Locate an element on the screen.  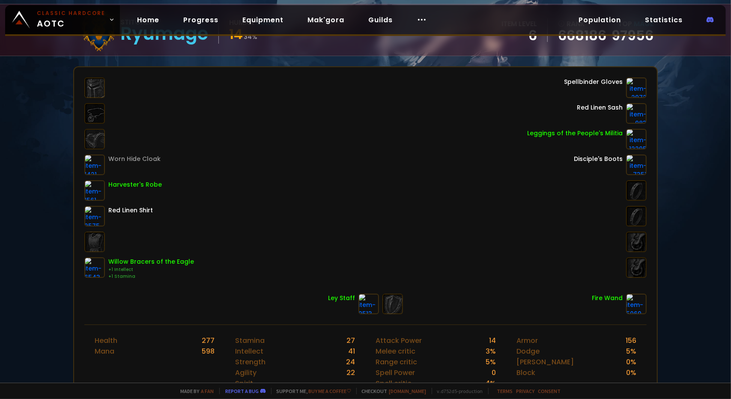
a: Buy me a coffee is located at coordinates (330, 391).